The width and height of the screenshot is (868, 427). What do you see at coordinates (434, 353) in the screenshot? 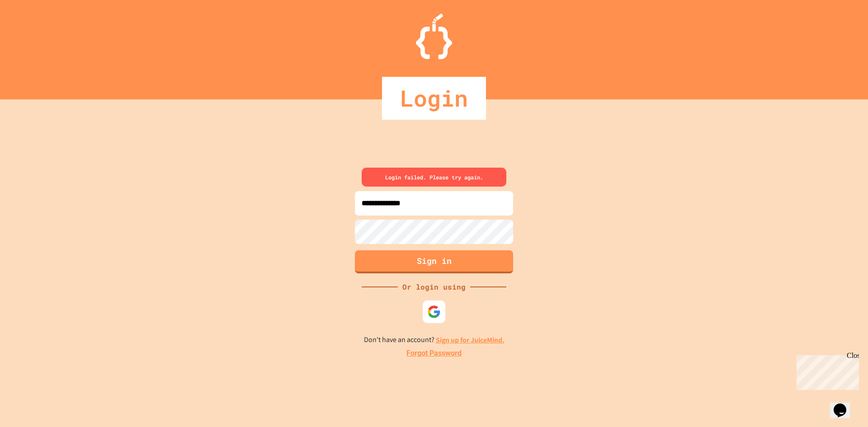
I see `a: Forgot Password` at bounding box center [434, 353].